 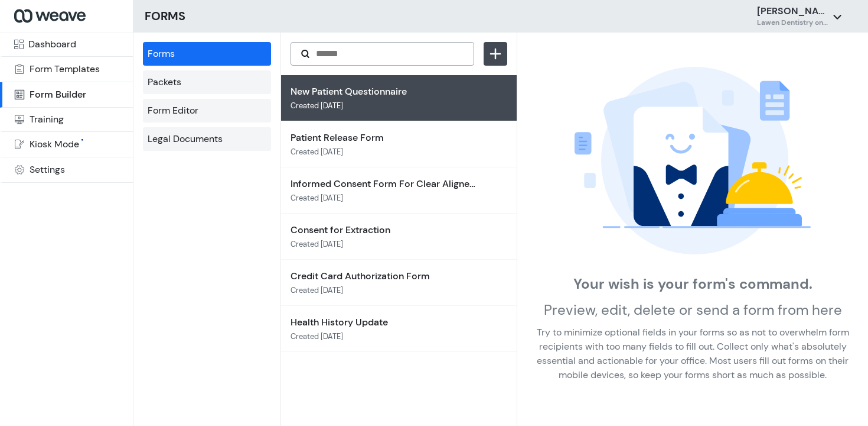 What do you see at coordinates (389, 54) in the screenshot?
I see `input: Search` at bounding box center [389, 54].